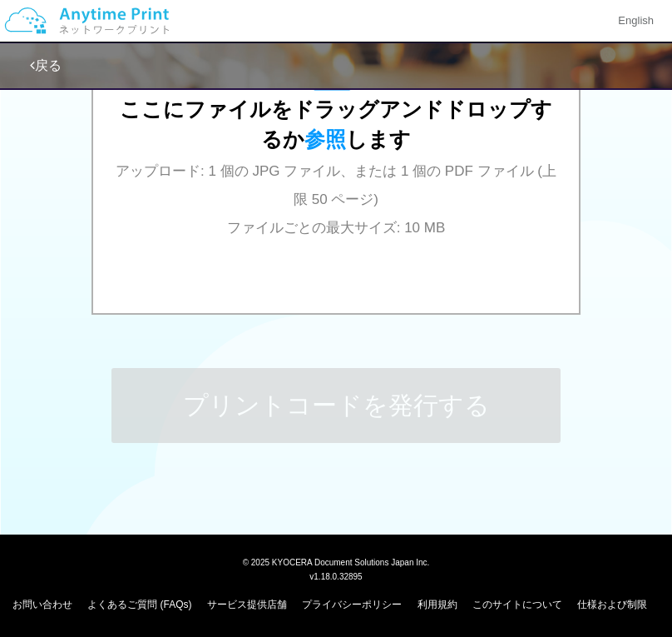 This screenshot has width=672, height=637. I want to click on a: 利用規約, so click(438, 604).